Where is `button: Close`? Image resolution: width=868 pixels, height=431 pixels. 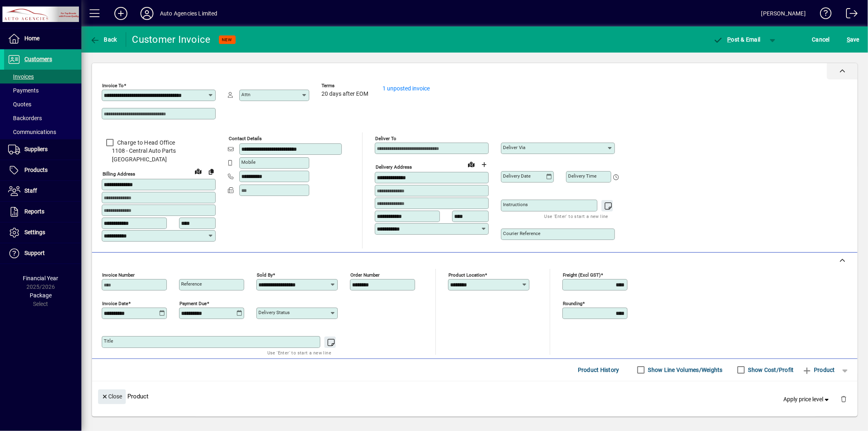 button: Close is located at coordinates (112, 396).